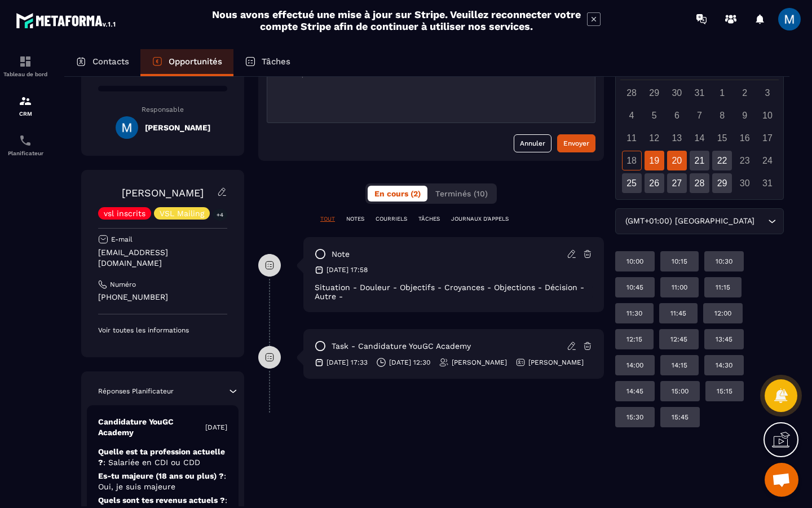  Describe the element at coordinates (654, 138) in the screenshot. I see `div: 12` at that location.